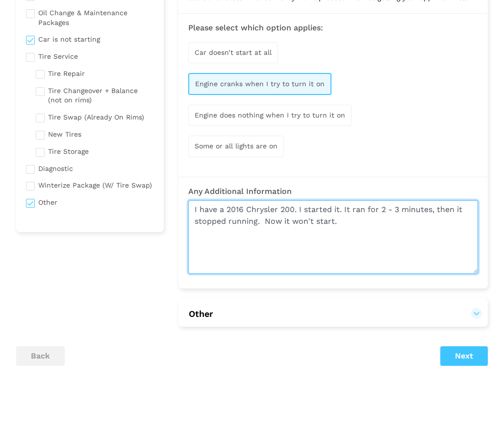  I want to click on h3: Please select which option applies:, so click(332, 28).